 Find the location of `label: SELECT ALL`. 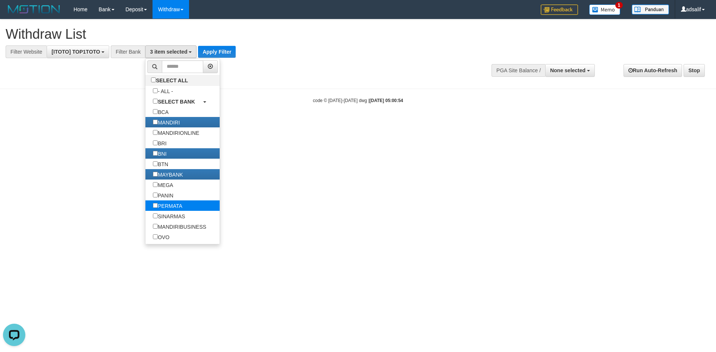

label: SELECT ALL is located at coordinates (170, 80).